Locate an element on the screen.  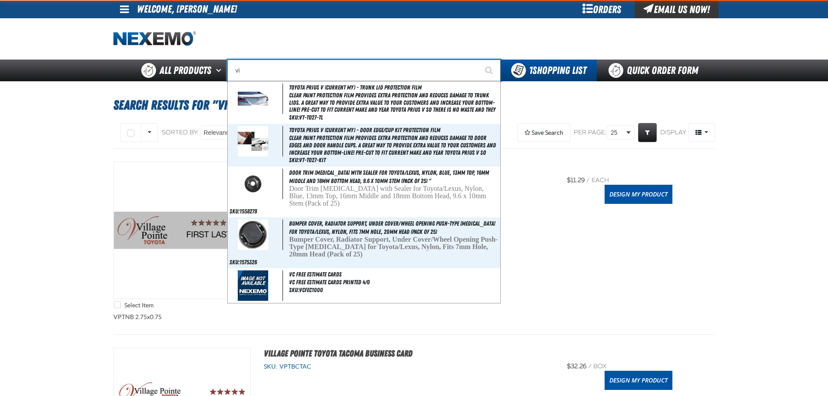
button: Expand or Collapse Saved Search drop-down to save a search query is located at coordinates (544, 133).